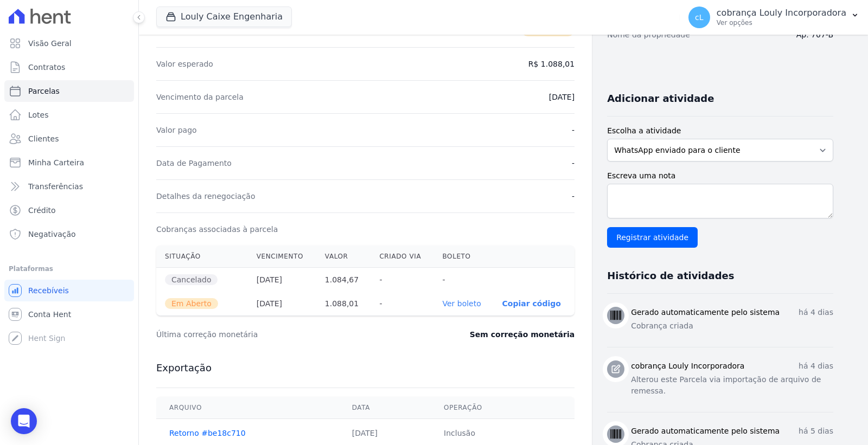 The image size is (868, 445). I want to click on dd: Ap. 707-B, so click(815, 35).